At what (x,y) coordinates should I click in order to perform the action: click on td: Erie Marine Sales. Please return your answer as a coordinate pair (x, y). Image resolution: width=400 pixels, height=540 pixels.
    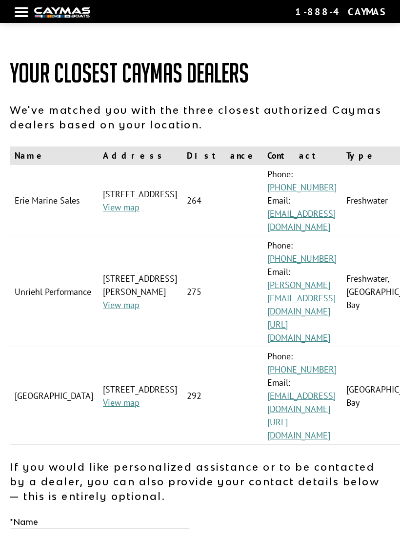
    Looking at the image, I should click on (54, 201).